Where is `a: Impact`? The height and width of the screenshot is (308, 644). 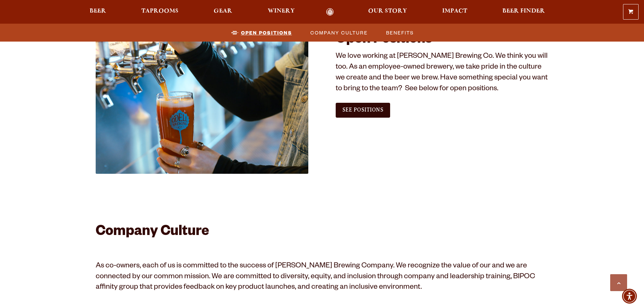
a: Impact is located at coordinates (455, 12).